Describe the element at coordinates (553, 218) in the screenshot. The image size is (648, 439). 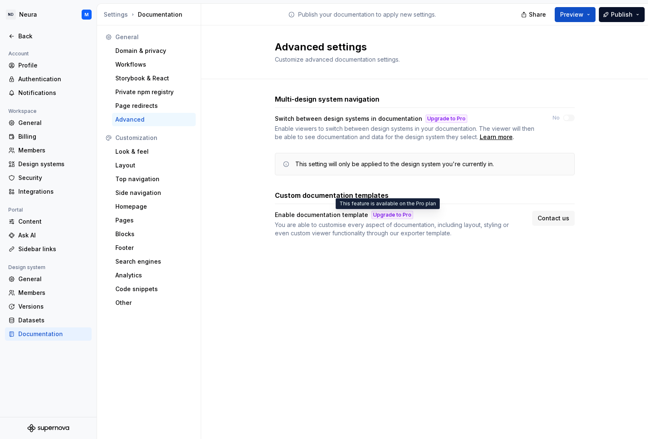
I see `span: Contact us` at that location.